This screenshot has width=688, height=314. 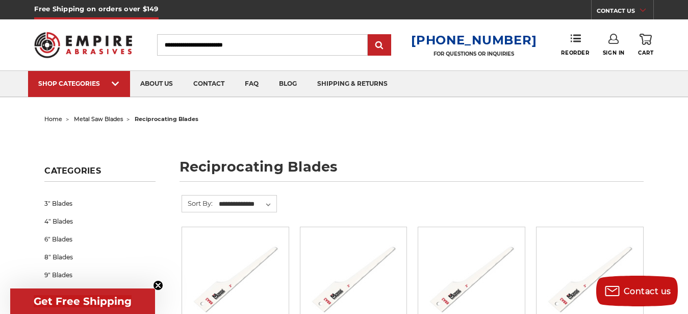 I want to click on button: Contact us, so click(x=637, y=291).